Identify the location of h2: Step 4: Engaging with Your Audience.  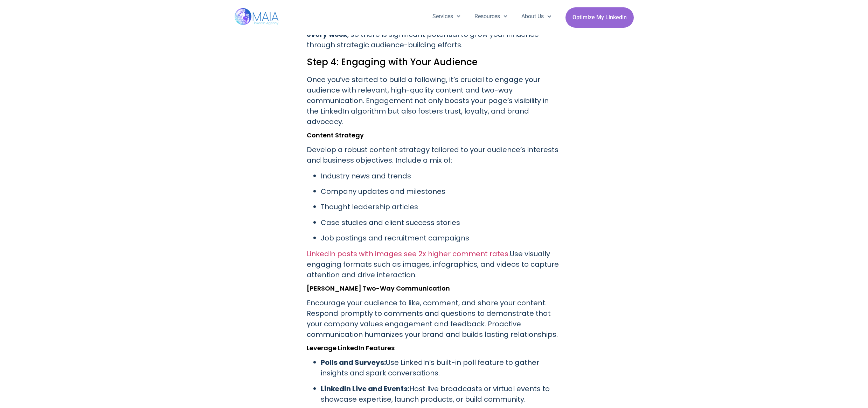
(434, 62).